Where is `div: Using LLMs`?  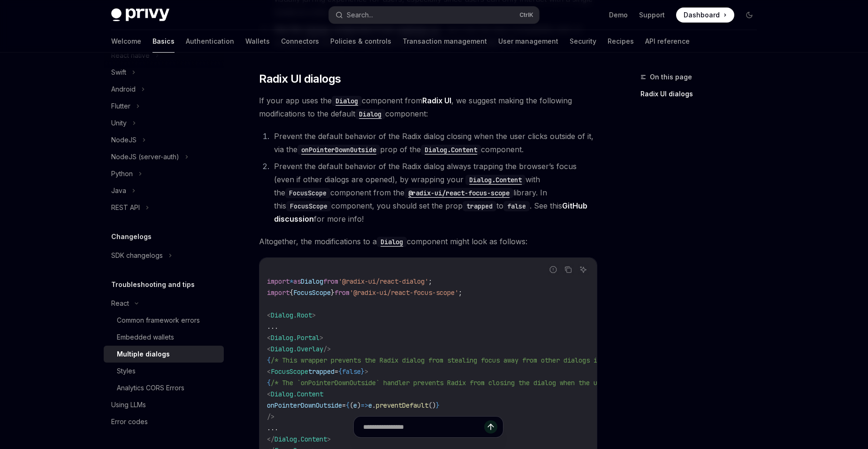
div: Using LLMs is located at coordinates (129, 405).